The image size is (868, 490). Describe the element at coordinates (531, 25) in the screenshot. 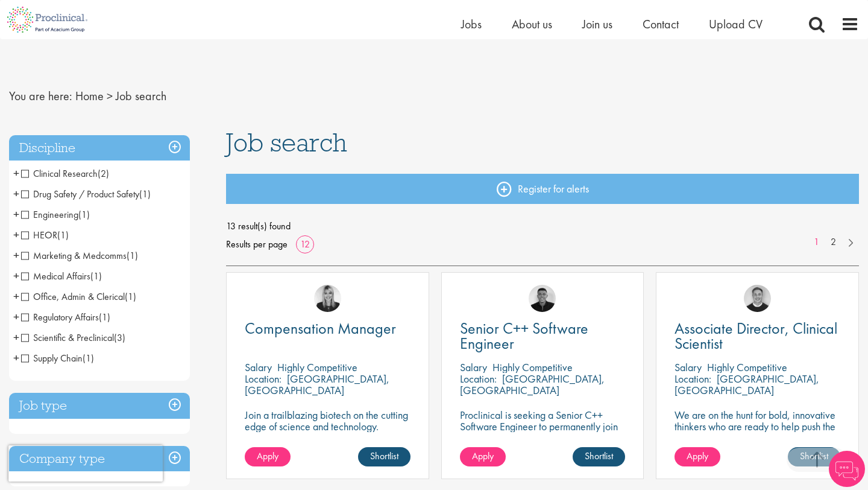

I see `span: About us` at that location.